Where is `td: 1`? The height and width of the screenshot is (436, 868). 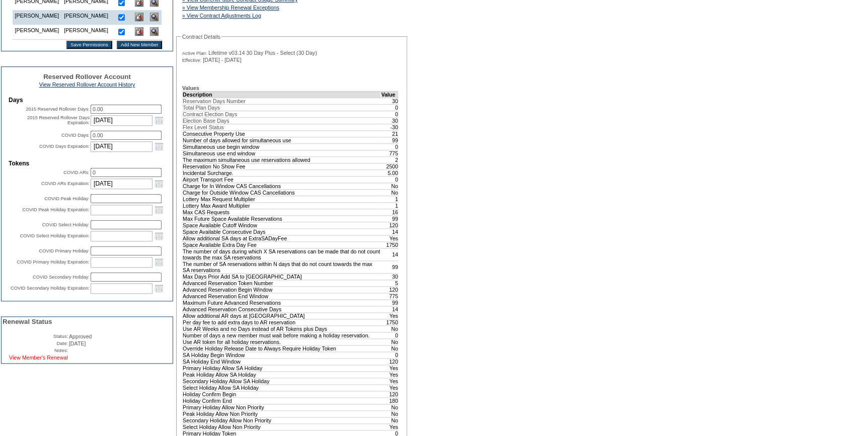
td: 1 is located at coordinates (389, 199).